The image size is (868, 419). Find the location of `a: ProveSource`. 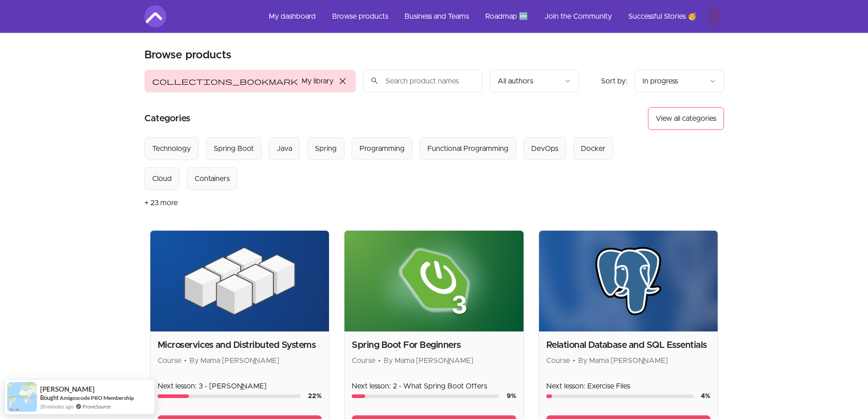

a: ProveSource is located at coordinates (96, 406).